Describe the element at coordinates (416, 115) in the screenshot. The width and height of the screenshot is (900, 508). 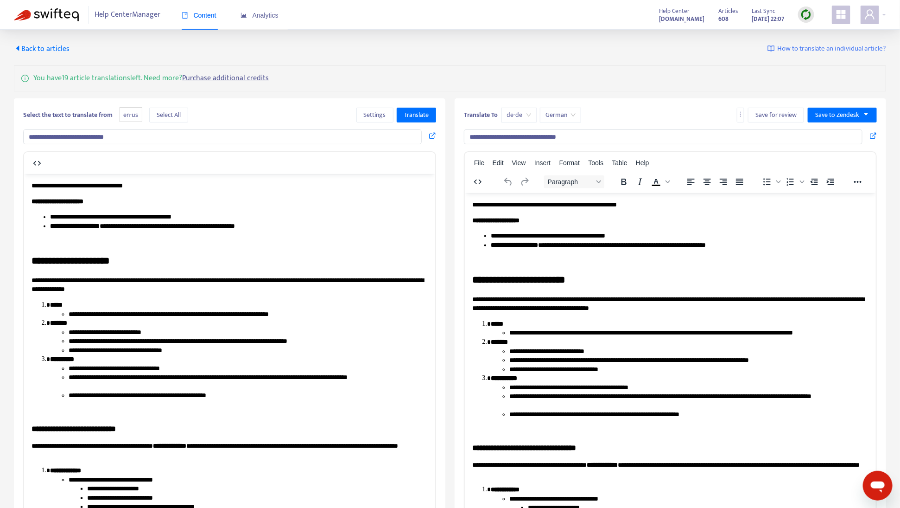
I see `button: Translate` at that location.